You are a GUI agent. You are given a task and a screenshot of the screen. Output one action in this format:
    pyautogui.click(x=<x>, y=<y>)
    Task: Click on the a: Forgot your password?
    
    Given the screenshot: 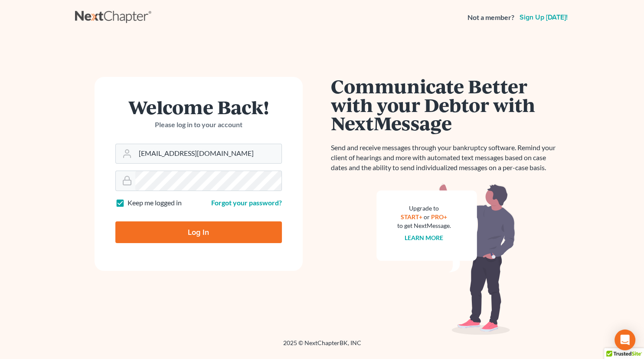 What is the action you would take?
    pyautogui.click(x=246, y=202)
    